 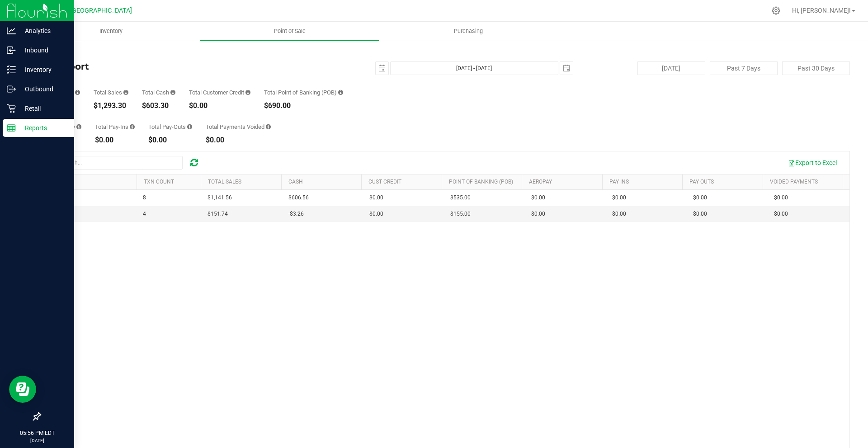 What do you see at coordinates (776, 11) in the screenshot?
I see `div: Manage settings` at bounding box center [776, 11].